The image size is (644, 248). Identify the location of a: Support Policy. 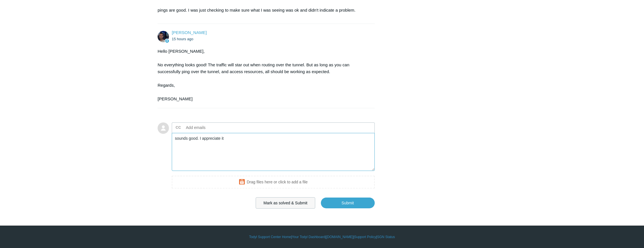
(365, 237).